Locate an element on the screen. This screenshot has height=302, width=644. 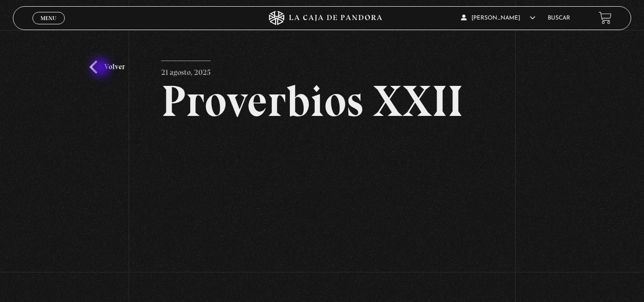
h2: Proverbios XXII is located at coordinates (322, 101).